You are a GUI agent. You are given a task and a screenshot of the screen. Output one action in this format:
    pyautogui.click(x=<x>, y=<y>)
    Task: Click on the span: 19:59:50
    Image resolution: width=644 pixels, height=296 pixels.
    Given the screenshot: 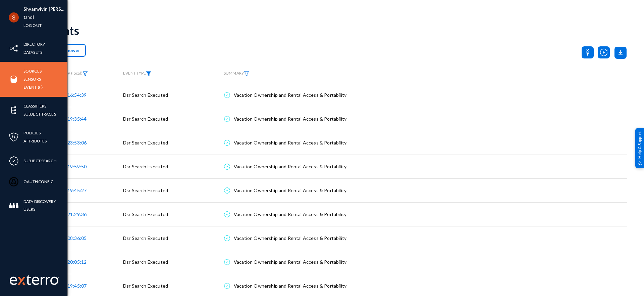 What is the action you would take?
    pyautogui.click(x=77, y=166)
    